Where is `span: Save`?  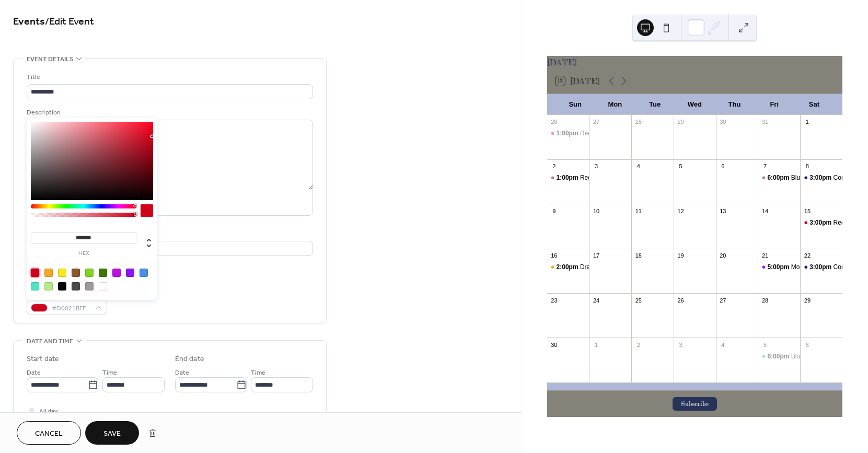
span: Save is located at coordinates (112, 434).